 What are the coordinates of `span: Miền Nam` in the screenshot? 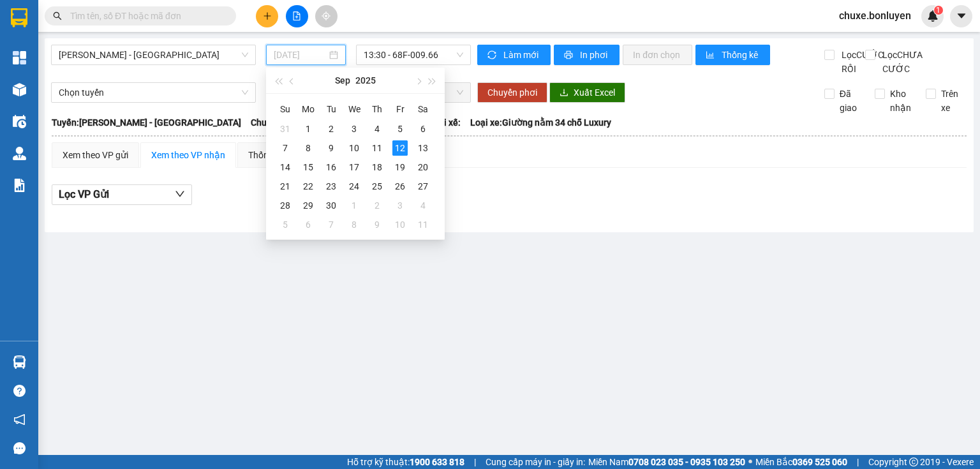 It's located at (666, 461).